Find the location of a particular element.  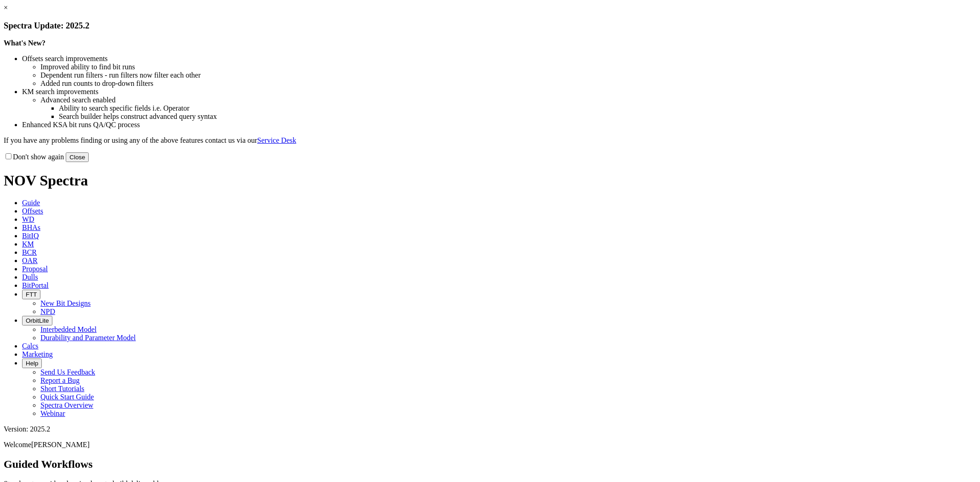

strong: What's New? is located at coordinates (24, 43).